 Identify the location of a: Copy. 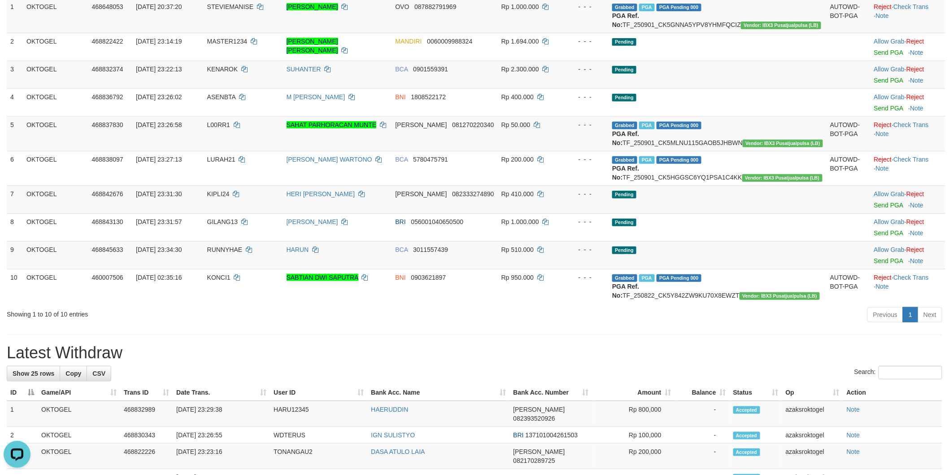
(73, 373).